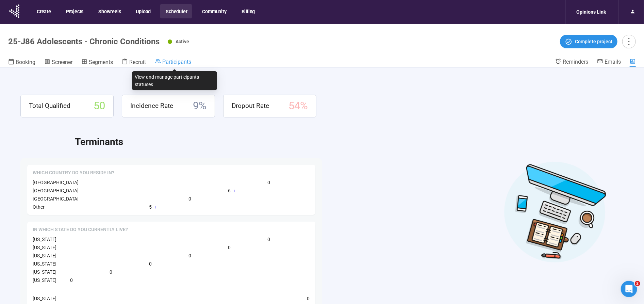 The image size is (644, 304). Describe the element at coordinates (200, 106) in the screenshot. I see `span: 9 %` at that location.